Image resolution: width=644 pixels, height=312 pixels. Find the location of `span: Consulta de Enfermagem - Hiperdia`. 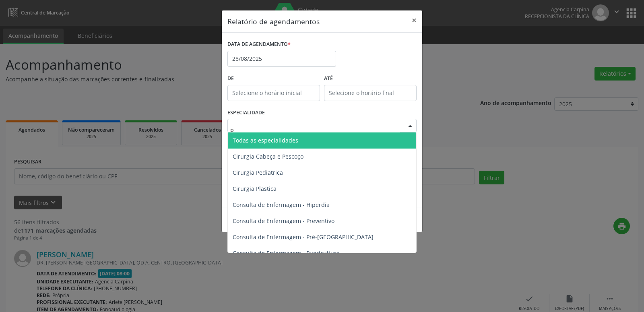

span: Consulta de Enfermagem - Hiperdia is located at coordinates (281, 205).